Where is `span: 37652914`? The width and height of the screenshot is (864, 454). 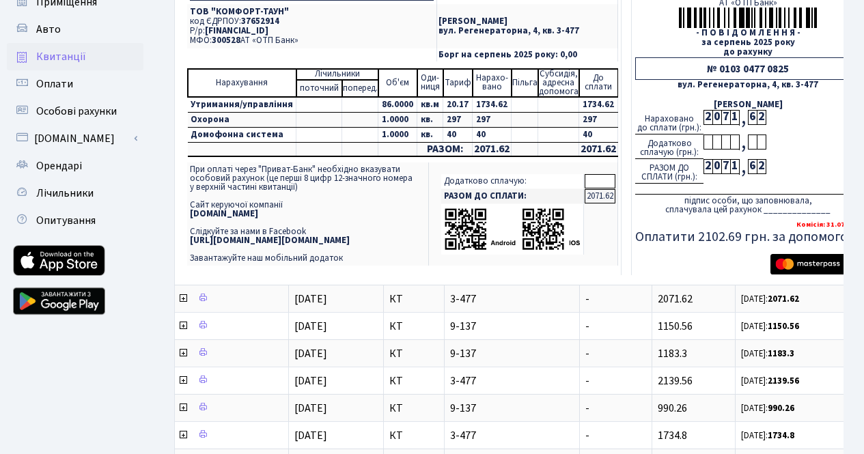 span: 37652914 is located at coordinates (260, 21).